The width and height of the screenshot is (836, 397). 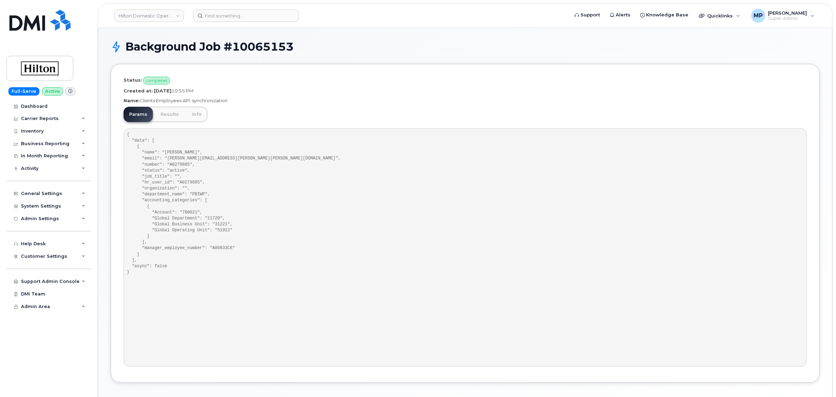 I want to click on p: Clients Employees API: synchronization, so click(x=465, y=101).